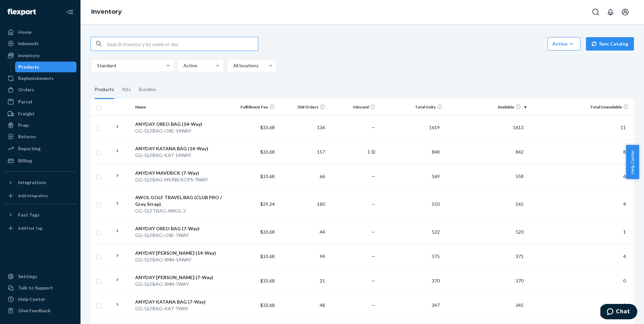 This screenshot has width=644, height=324. I want to click on div: Inventory, so click(29, 56).